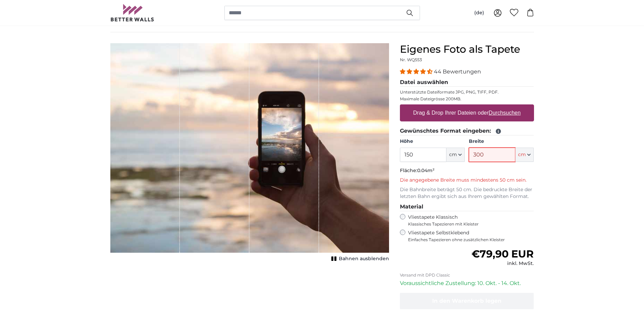 This screenshot has height=317, width=644. Describe the element at coordinates (471, 240) in the screenshot. I see `span: Einfaches Tapezieren ohne zusätzlichen Kleister` at that location.